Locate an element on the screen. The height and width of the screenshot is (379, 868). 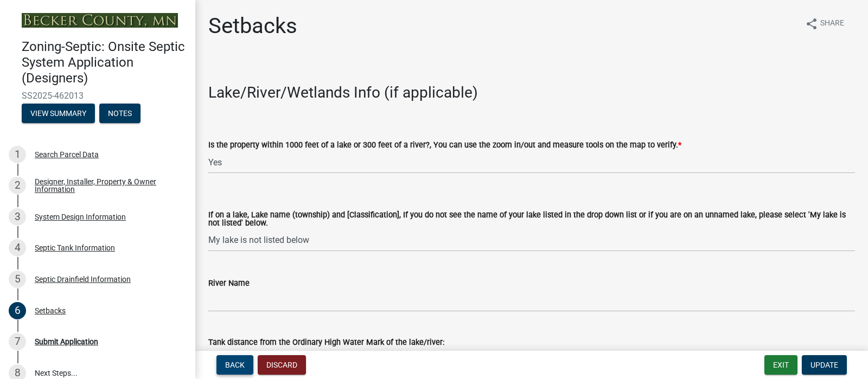
div: 2 is located at coordinates (17, 185).